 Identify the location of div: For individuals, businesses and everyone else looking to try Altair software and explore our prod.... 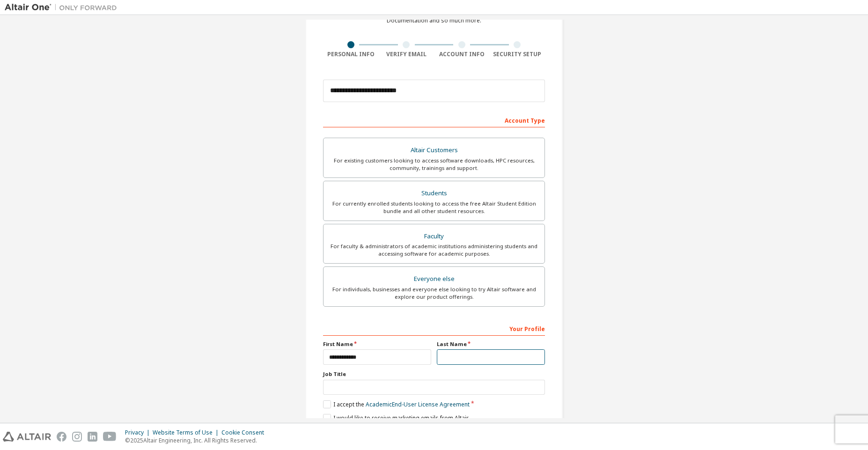
(434, 293).